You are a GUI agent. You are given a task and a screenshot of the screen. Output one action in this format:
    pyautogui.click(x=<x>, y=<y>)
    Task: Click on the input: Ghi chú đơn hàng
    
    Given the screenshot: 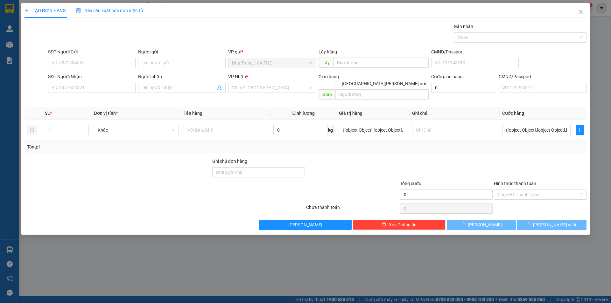 What is the action you would take?
    pyautogui.click(x=258, y=172)
    